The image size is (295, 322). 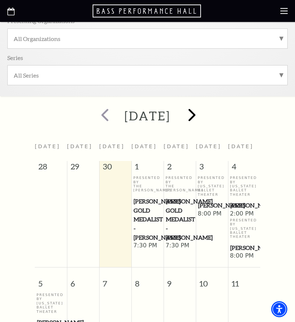 What do you see at coordinates (83, 280) in the screenshot?
I see `span: 6` at bounding box center [83, 280].